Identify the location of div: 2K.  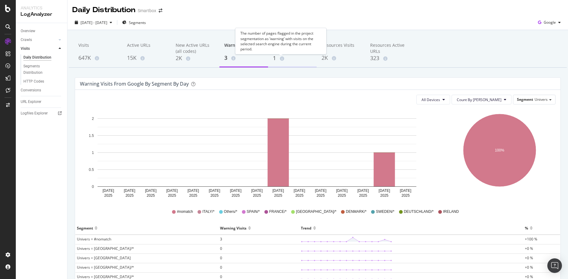
(341, 58).